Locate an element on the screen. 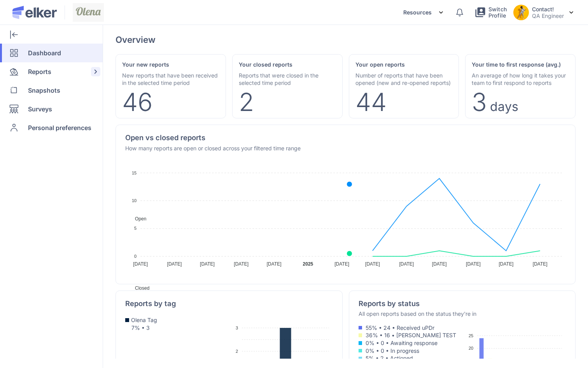 This screenshot has height=368, width=588. div: New reports that have been received in the selected time period is located at coordinates (171, 79).